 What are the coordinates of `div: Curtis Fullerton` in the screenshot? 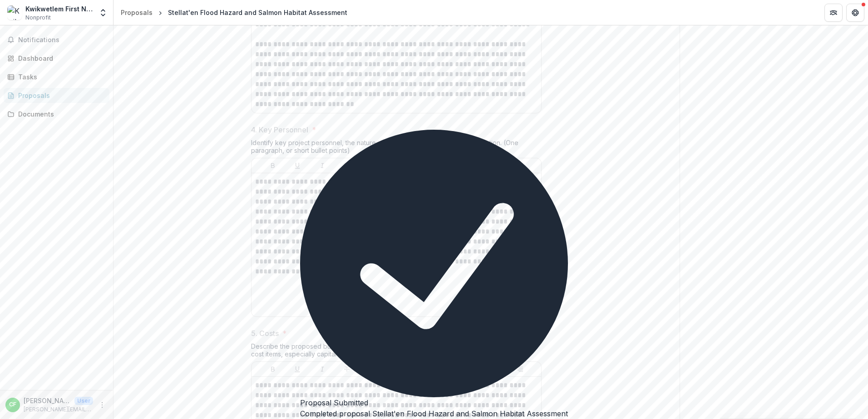 It's located at (13, 404).